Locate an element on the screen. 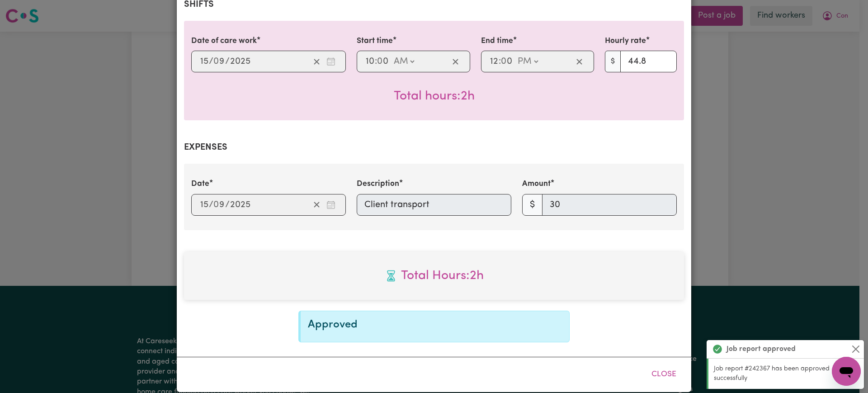 This screenshot has width=868, height=393. button: Enter the date of expense is located at coordinates (331, 205).